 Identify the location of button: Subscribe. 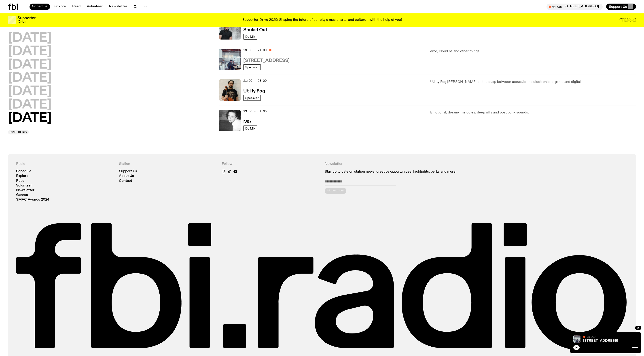
(335, 191).